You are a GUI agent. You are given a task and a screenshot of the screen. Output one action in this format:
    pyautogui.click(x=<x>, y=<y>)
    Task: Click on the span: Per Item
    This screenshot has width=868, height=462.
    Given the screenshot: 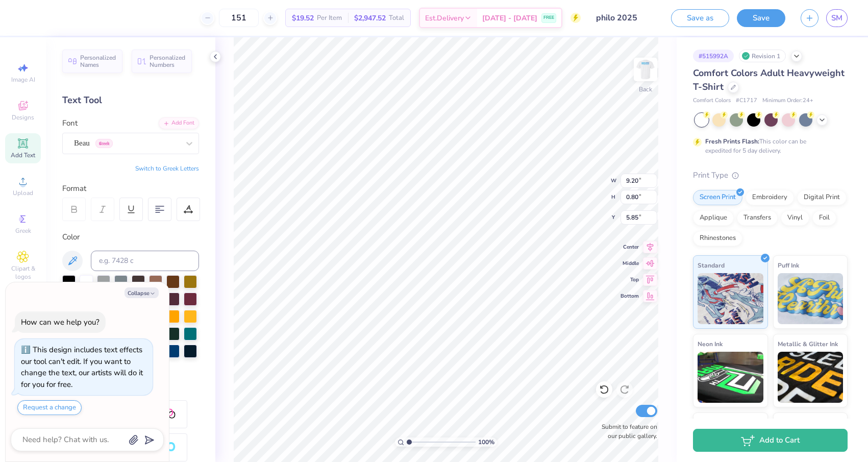 What is the action you would take?
    pyautogui.click(x=329, y=18)
    